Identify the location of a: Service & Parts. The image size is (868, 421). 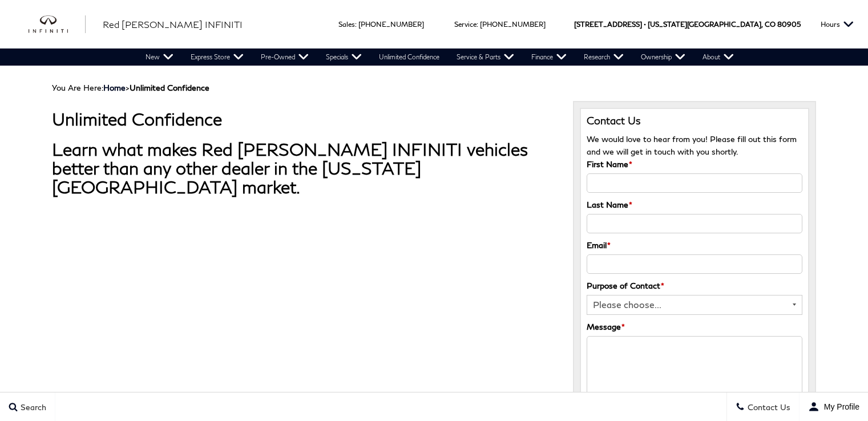
(485, 57).